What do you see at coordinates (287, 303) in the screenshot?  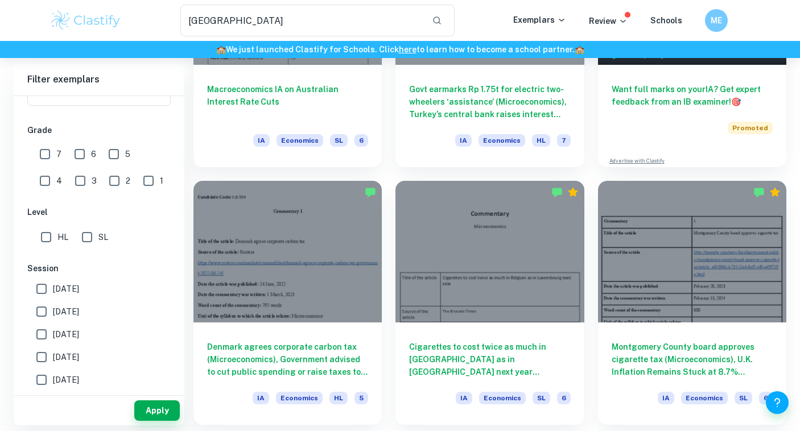 I see `a: Denmark agrees corporate carbon tax (Microeconomics), Government advised to cut public spending o...` at bounding box center [287, 303].